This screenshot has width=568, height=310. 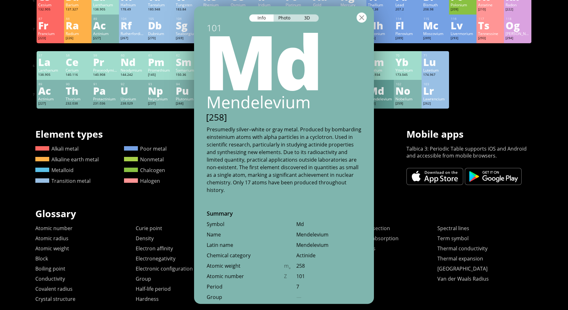 I want to click on div: Neptunium, so click(x=160, y=99).